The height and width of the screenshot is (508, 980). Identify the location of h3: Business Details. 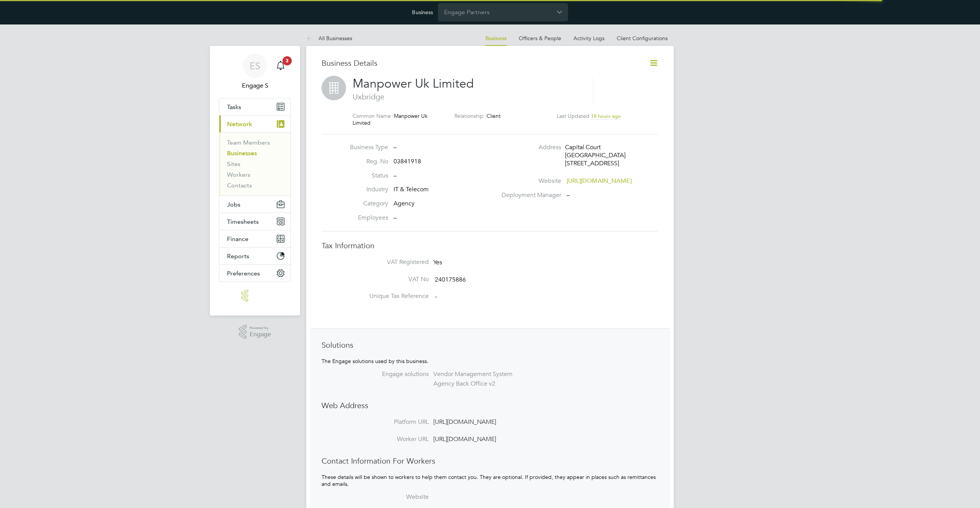
(482, 64).